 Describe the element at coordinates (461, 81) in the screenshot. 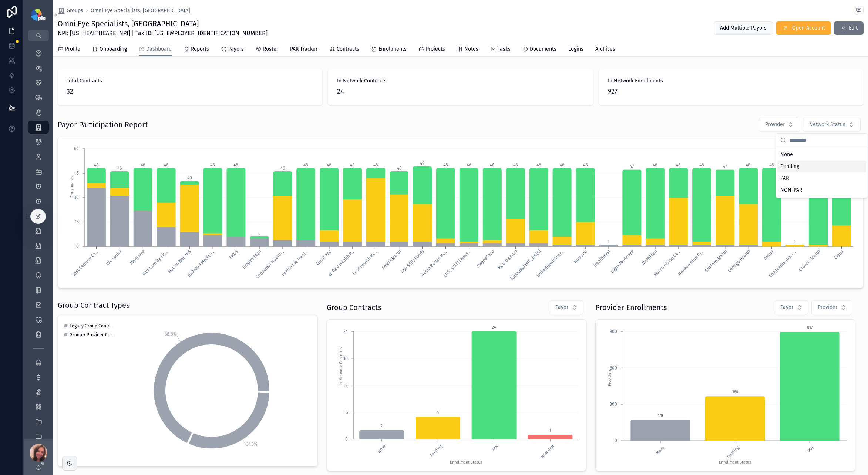

I see `span: In Network Contracts` at that location.